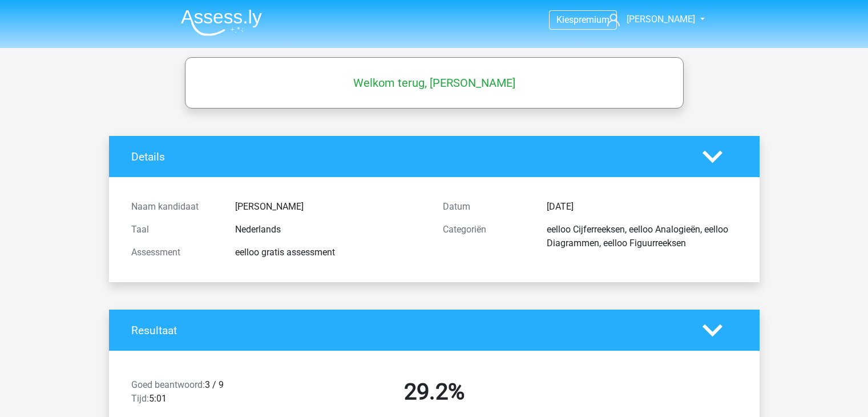  Describe the element at coordinates (331, 252) in the screenshot. I see `div: eelloo gratis assessment` at that location.